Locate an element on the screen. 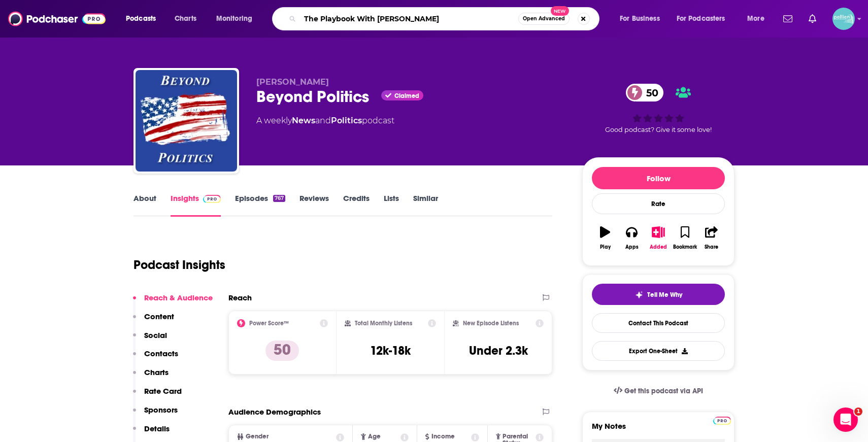 This screenshot has height=442, width=868. a: Podchaser - Follow, Share and Rate Podcasts is located at coordinates (57, 19).